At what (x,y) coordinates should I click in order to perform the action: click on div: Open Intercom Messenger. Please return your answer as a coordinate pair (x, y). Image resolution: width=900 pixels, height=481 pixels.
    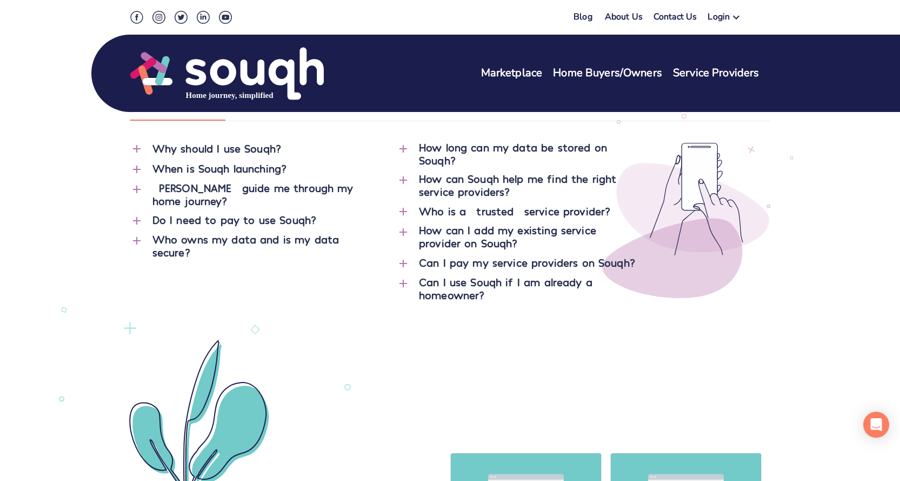
    Looking at the image, I should click on (876, 424).